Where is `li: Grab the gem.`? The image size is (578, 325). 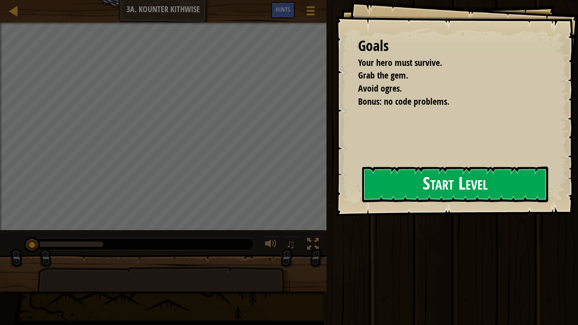
li: Grab the gem. is located at coordinates (445, 75).